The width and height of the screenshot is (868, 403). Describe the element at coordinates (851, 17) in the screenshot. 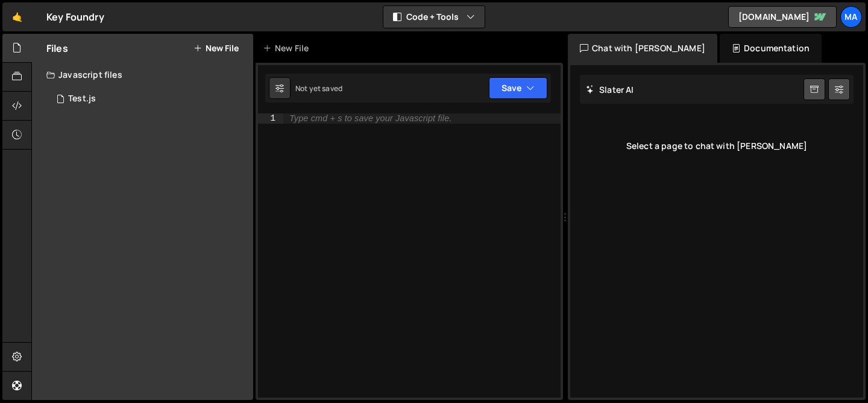

I see `div: Ma` at that location.